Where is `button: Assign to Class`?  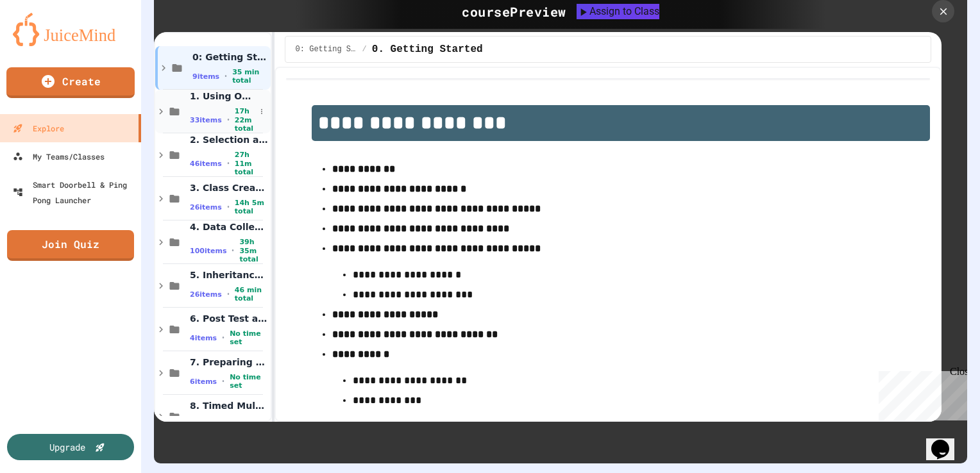 button: Assign to Class is located at coordinates (617, 11).